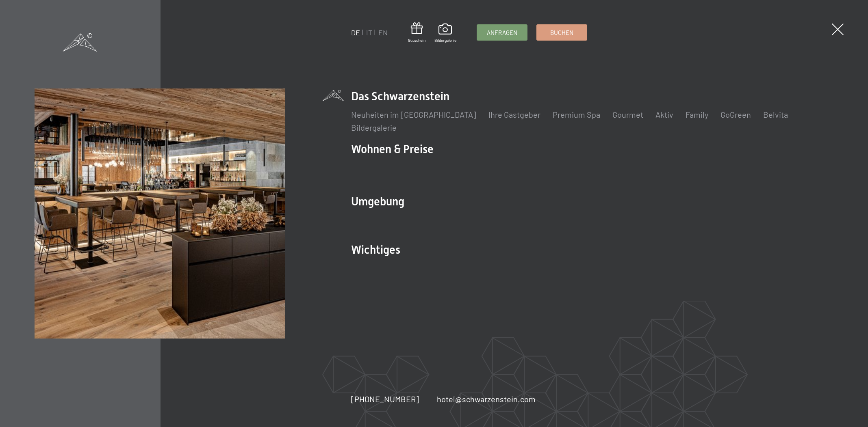 This screenshot has width=868, height=427. Describe the element at coordinates (697, 114) in the screenshot. I see `a: Family` at that location.